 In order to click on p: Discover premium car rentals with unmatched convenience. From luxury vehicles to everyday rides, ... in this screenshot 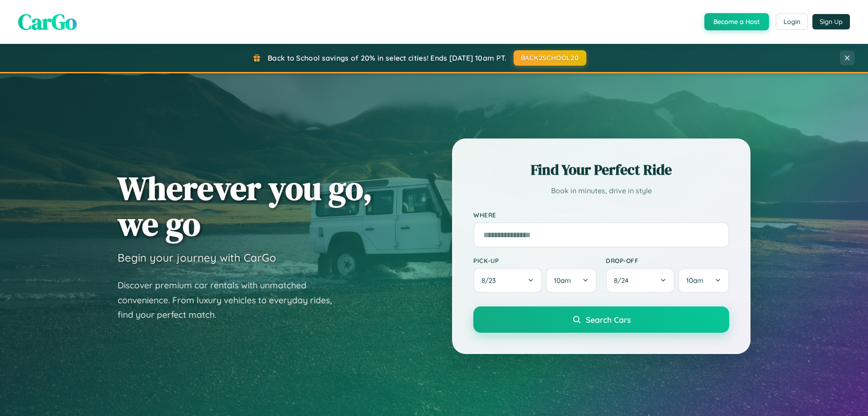, I will do `click(231, 300)`.